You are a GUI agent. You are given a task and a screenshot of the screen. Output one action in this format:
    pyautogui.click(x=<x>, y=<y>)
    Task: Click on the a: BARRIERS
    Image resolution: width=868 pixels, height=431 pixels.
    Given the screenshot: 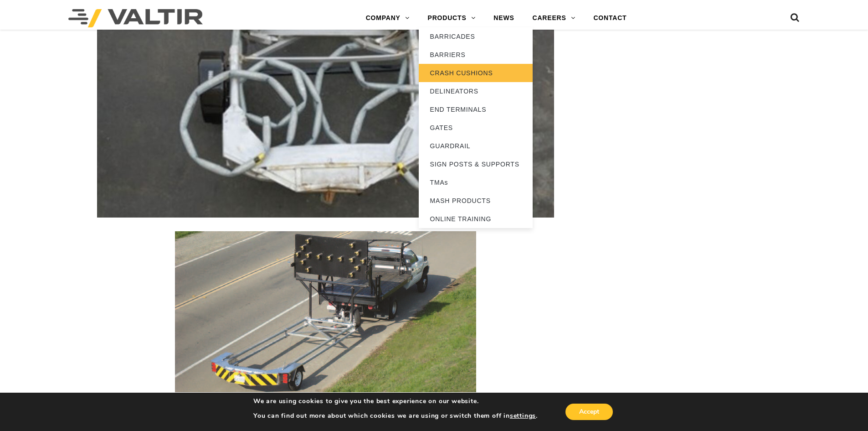 What is the action you would take?
    pyautogui.click(x=475, y=55)
    